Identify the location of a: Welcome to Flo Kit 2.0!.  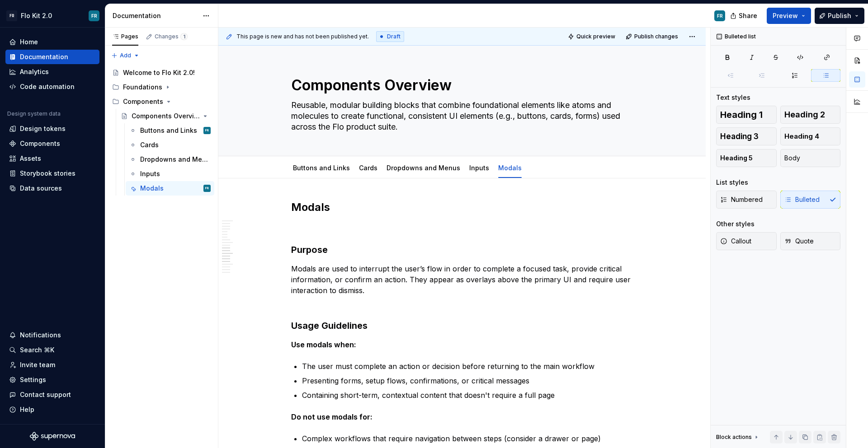
(161, 73).